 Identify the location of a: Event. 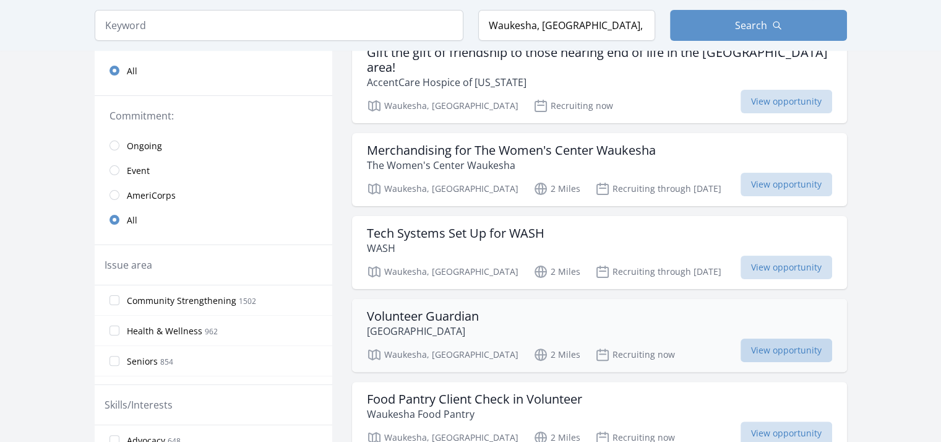
(214, 170).